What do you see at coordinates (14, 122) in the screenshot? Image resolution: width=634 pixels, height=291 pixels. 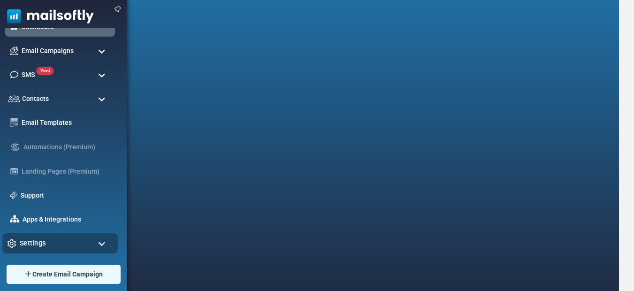 I see `img: email-templates-icon.svg` at bounding box center [14, 122].